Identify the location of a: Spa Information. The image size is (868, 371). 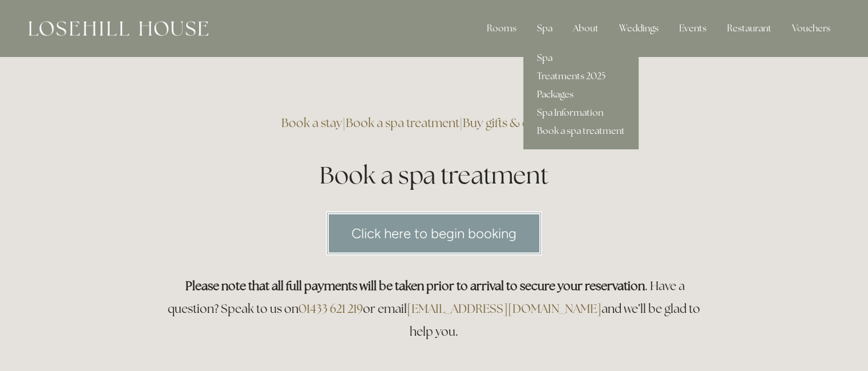
(581, 113).